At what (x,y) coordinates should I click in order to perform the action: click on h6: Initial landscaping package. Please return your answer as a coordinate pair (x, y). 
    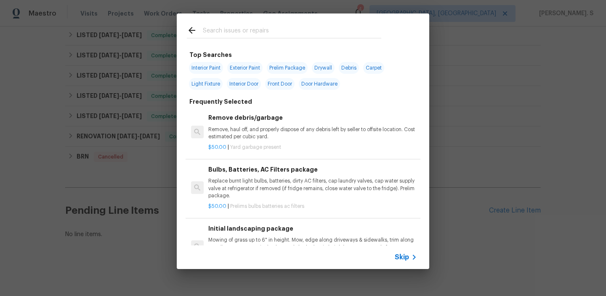
    Looking at the image, I should click on (313, 228).